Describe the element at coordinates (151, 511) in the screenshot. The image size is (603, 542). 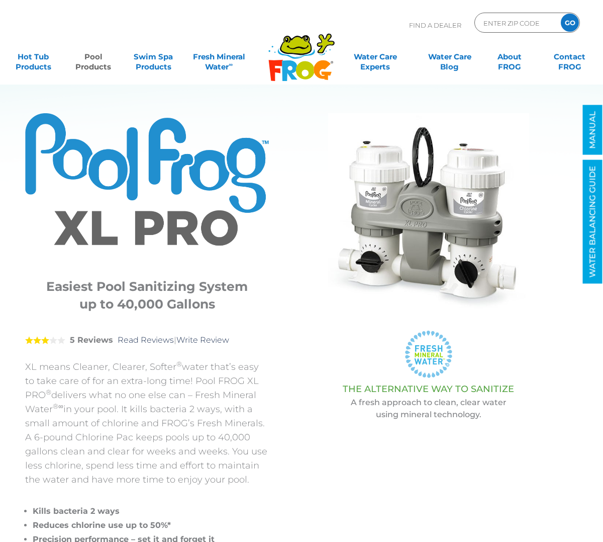
I see `li: Kills bacteria 2 ways` at that location.